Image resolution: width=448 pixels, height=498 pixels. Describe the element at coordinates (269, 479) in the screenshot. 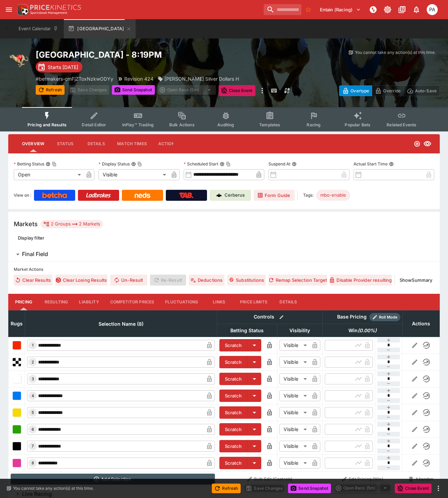

I see `button: Bulk Edit (Controls)` at that location.